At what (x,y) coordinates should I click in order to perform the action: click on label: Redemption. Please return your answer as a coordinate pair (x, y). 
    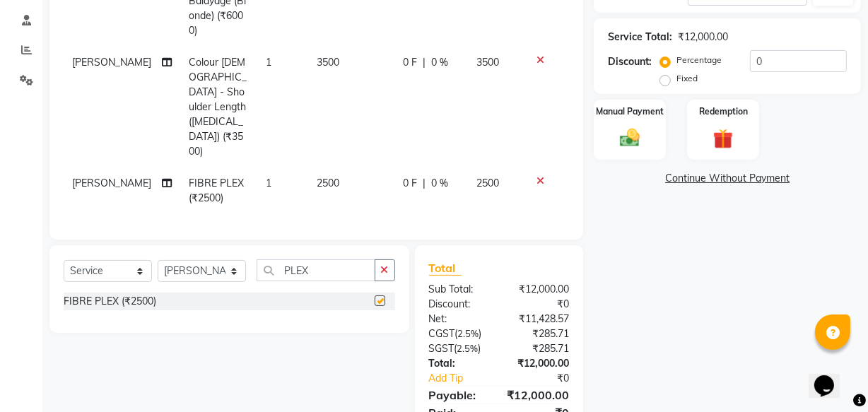
    Looking at the image, I should click on (723, 112).